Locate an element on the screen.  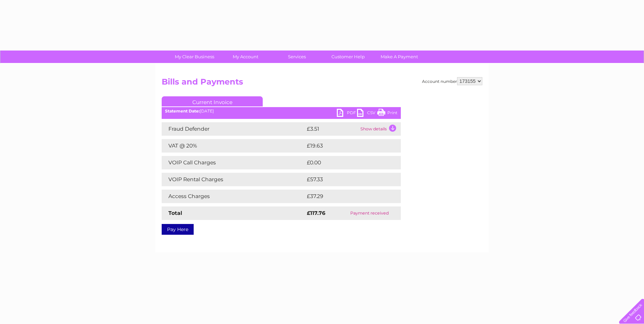
a: Current Invoice is located at coordinates (212, 102).